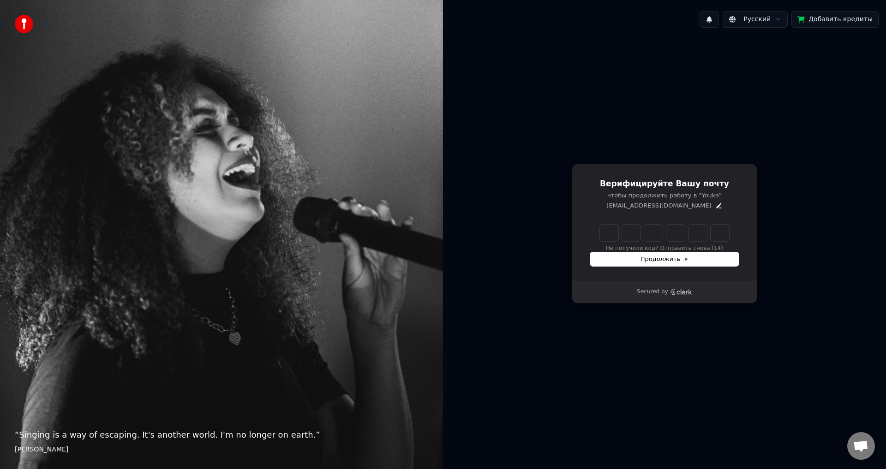 The width and height of the screenshot is (886, 469). Describe the element at coordinates (24, 24) in the screenshot. I see `img: youka` at that location.